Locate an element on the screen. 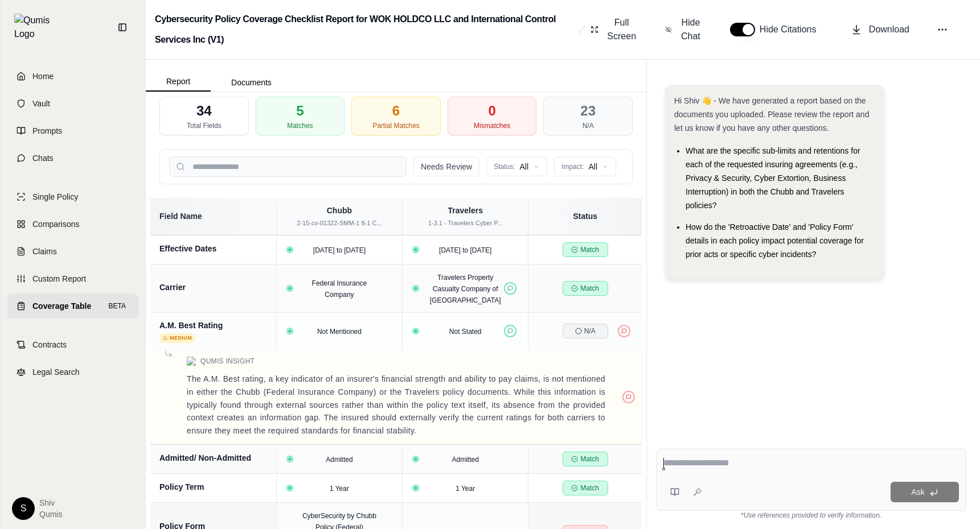 The image size is (980, 529). div: Chubb is located at coordinates (339, 210).